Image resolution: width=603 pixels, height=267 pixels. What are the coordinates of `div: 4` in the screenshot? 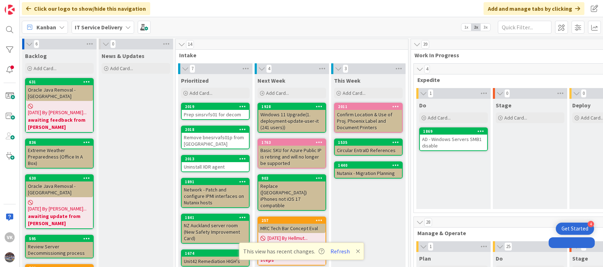 It's located at (591, 224).